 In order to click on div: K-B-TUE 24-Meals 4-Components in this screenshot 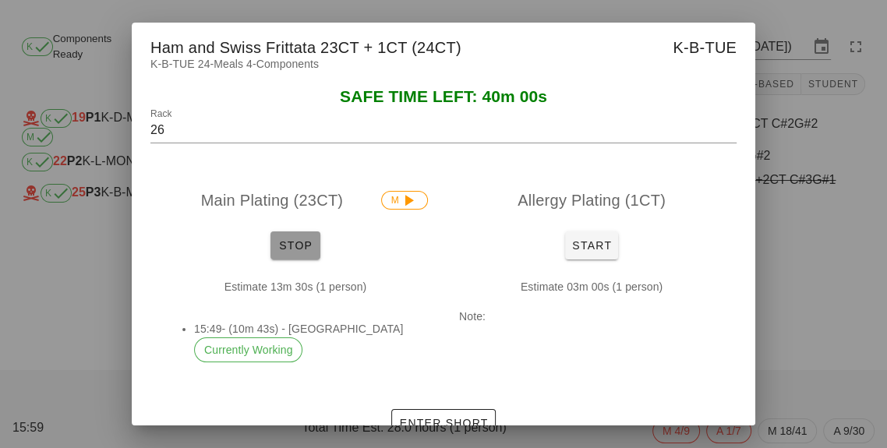, I will do `click(444, 72)`.